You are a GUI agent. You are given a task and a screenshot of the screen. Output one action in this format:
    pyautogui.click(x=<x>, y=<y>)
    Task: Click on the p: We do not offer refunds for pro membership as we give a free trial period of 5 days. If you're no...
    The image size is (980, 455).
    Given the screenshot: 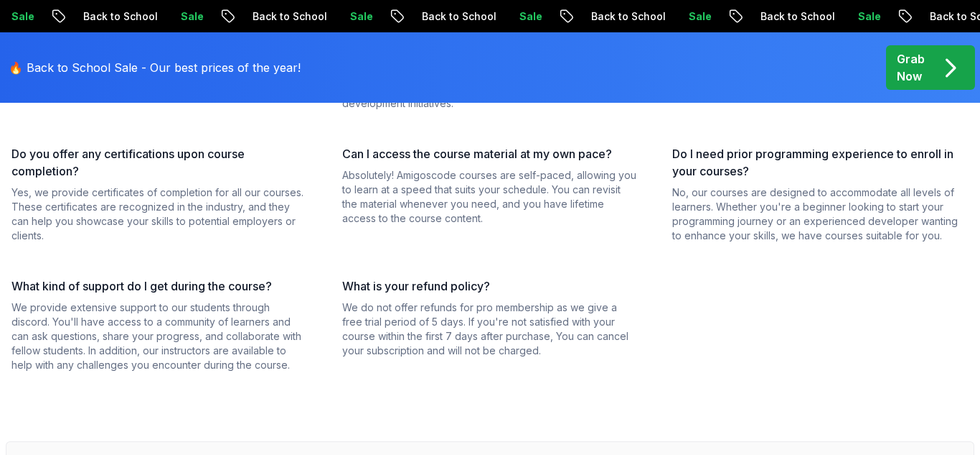 What is the action you would take?
    pyautogui.click(x=490, y=329)
    